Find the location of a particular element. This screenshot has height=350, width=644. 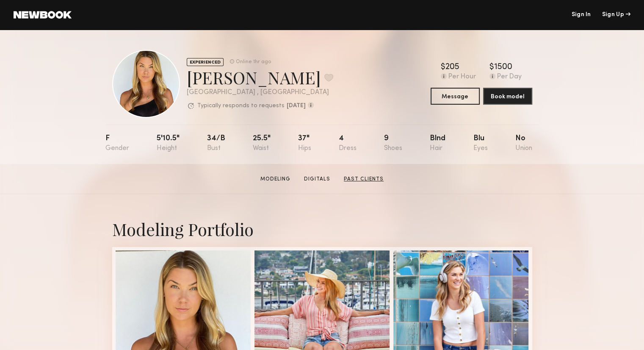

div: 5'10.5" is located at coordinates (168, 143).